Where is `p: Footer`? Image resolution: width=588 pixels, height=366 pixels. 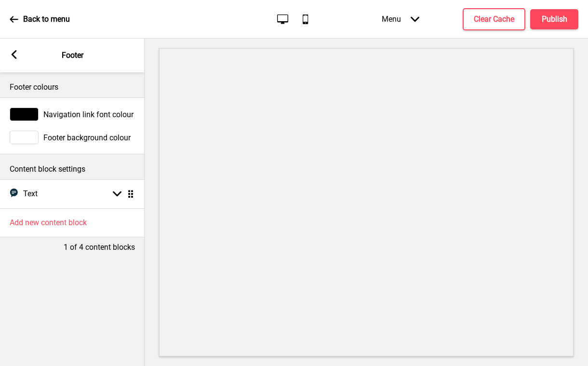 p: Footer is located at coordinates (72, 56).